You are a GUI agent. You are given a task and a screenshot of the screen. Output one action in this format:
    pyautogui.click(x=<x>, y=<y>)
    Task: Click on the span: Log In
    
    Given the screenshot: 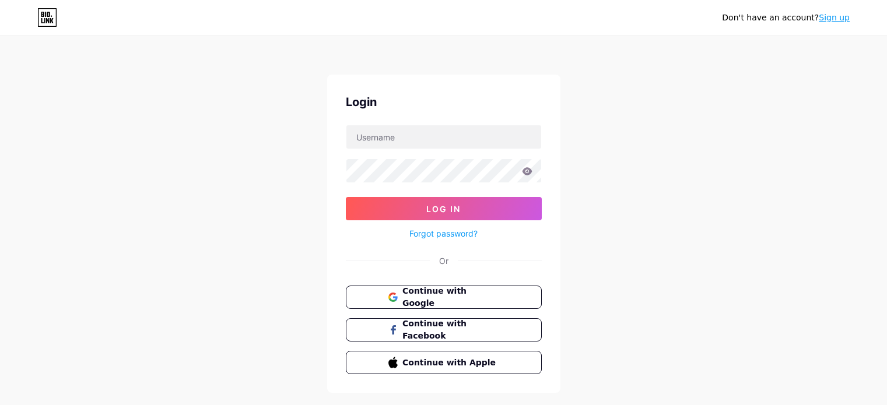 What is the action you would take?
    pyautogui.click(x=443, y=209)
    